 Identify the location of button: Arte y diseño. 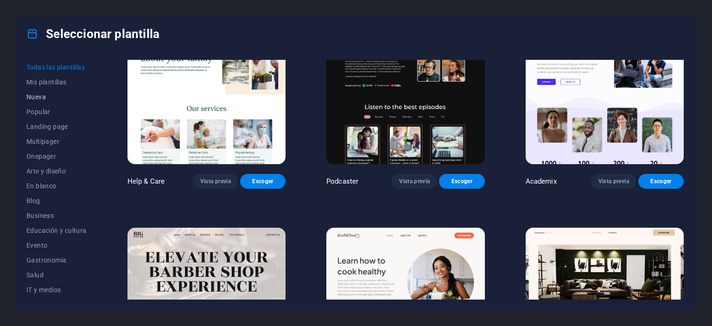
(57, 171).